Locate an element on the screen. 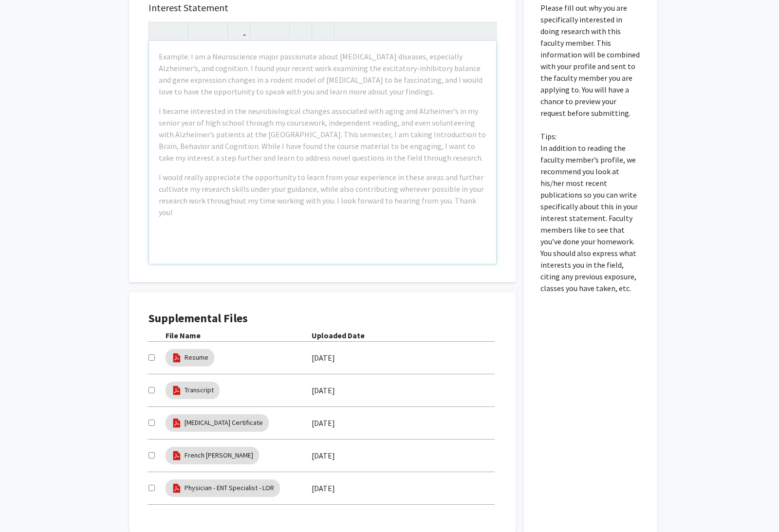 This screenshot has height=532, width=779. button: Unordered list is located at coordinates (261, 31).